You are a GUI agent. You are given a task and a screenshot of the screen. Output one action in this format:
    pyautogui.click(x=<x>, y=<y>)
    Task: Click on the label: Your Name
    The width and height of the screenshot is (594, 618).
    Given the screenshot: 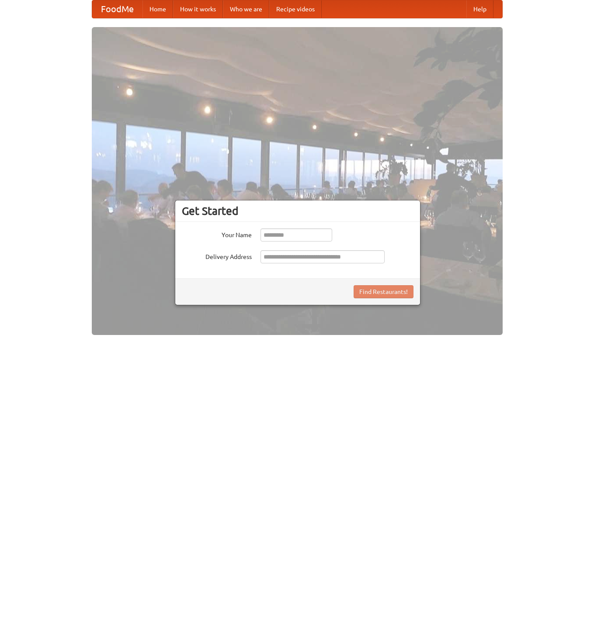 What is the action you would take?
    pyautogui.click(x=217, y=234)
    